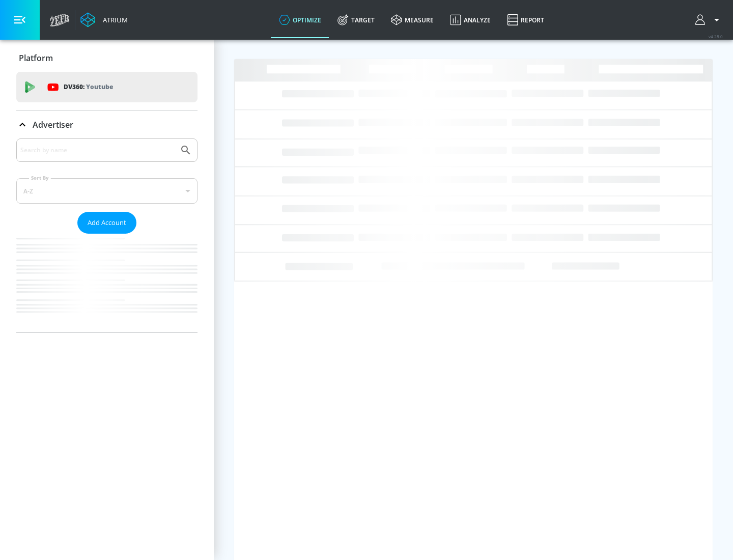 The width and height of the screenshot is (733, 560). What do you see at coordinates (113, 20) in the screenshot?
I see `div: Atrium` at bounding box center [113, 20].